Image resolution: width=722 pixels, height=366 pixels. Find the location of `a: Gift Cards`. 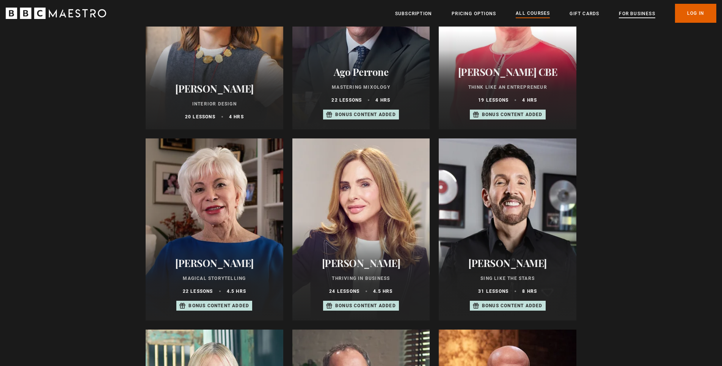

a: Gift Cards is located at coordinates (585, 14).